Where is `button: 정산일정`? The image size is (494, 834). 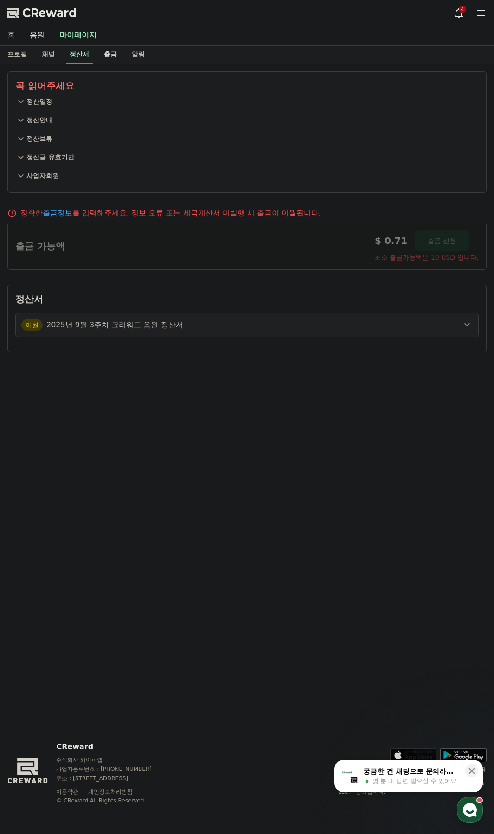
button: 정산일정 is located at coordinates (247, 102).